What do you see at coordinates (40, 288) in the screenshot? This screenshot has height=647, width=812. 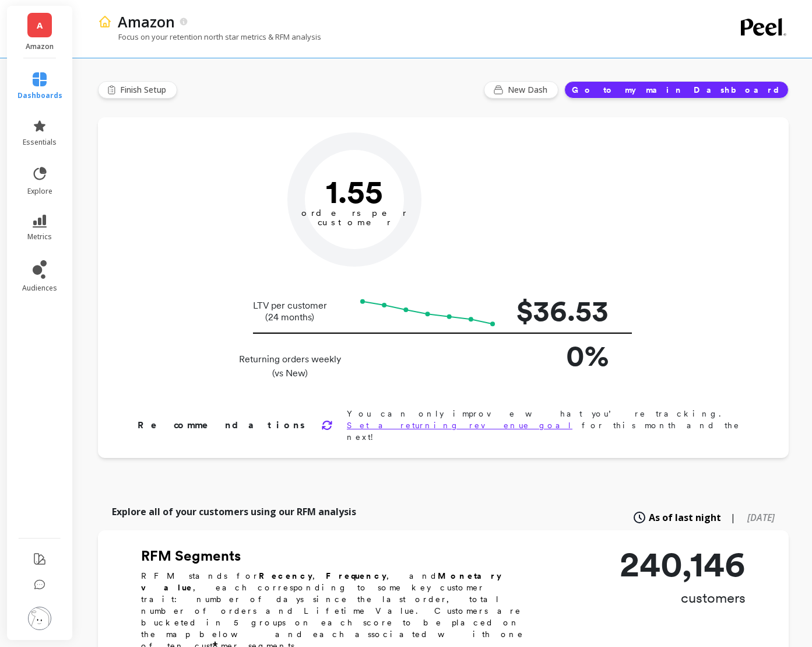 I see `span: audiences` at bounding box center [40, 288].